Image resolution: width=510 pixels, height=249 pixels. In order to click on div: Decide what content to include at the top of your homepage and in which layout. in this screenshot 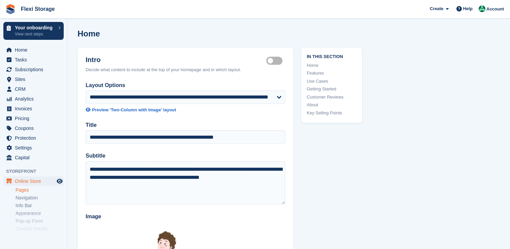, I will do `click(185, 70)`.